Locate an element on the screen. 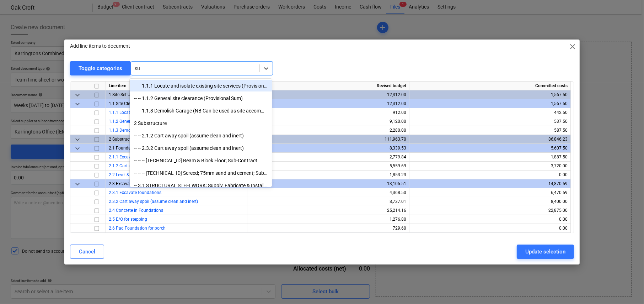 This screenshot has height=304, width=644. div: 13,105.51 is located at coordinates (328, 184).